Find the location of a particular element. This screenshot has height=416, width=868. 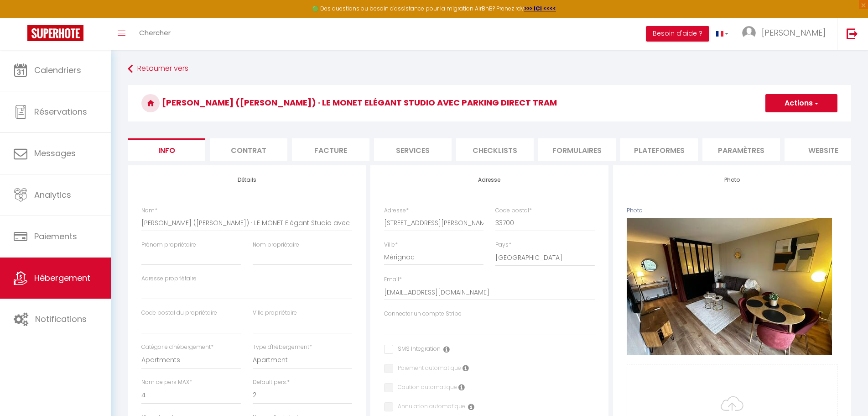

button: Besoin d'aide ? is located at coordinates (677, 34).